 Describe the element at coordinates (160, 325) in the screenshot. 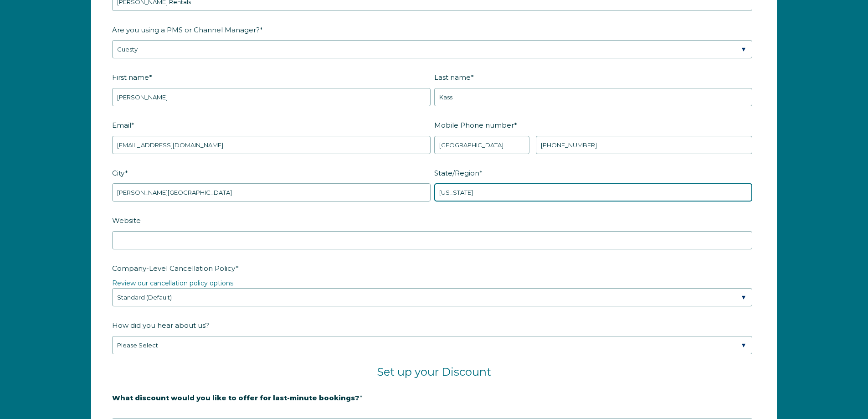

I see `span: How did you hear about us?` at that location.